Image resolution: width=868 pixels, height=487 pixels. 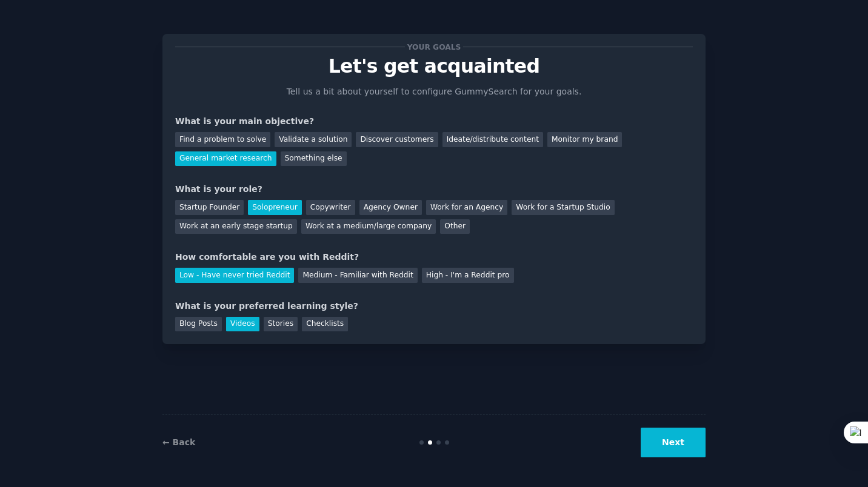 I want to click on div: Other, so click(x=455, y=226).